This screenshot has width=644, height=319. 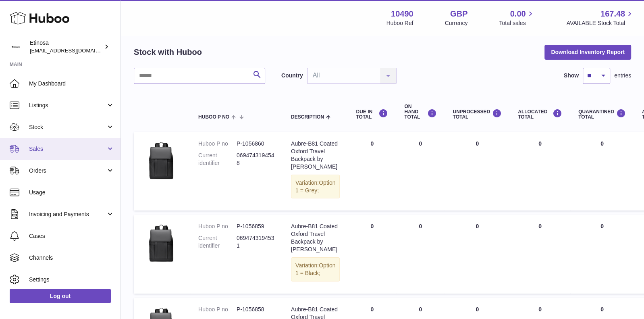 I want to click on span: 0.00, so click(x=518, y=14).